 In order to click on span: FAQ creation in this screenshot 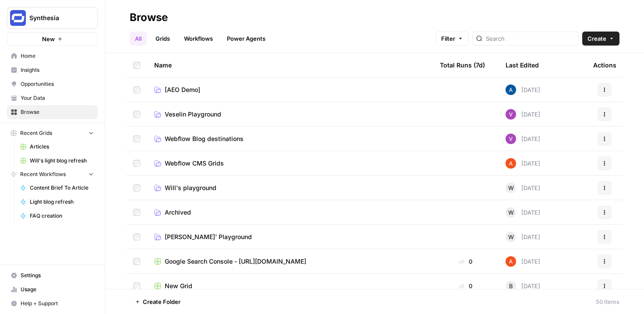, I will do `click(61, 216)`.